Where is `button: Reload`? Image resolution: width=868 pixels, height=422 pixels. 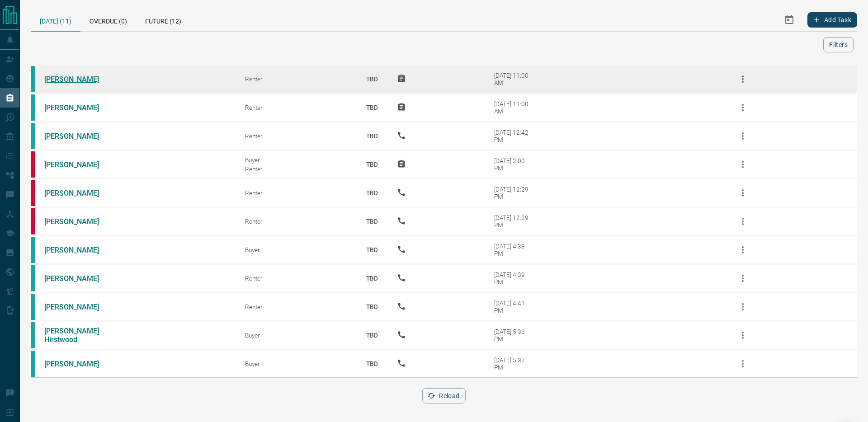 button: Reload is located at coordinates (443, 396).